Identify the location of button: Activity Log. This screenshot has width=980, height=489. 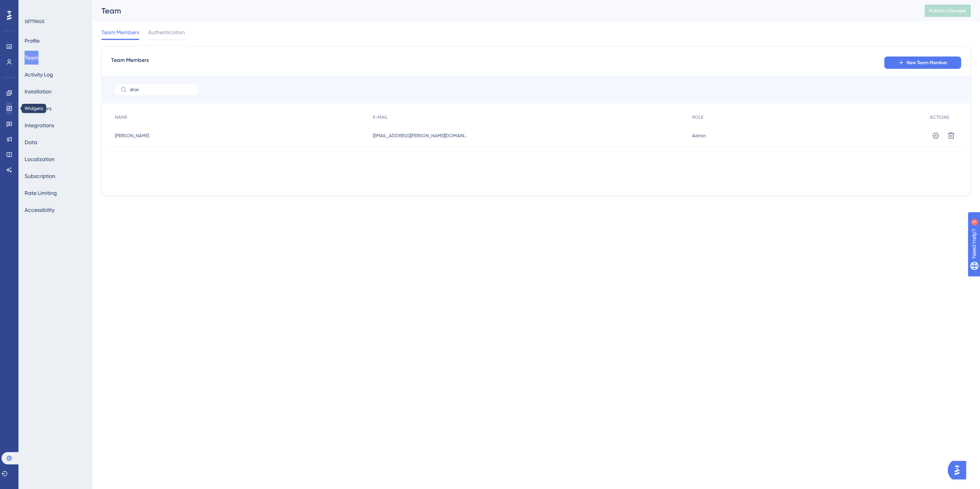
(39, 75).